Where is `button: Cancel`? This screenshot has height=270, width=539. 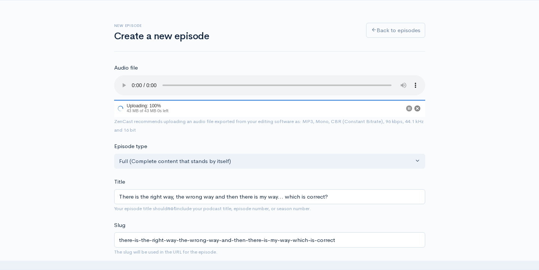 button: Cancel is located at coordinates (417, 109).